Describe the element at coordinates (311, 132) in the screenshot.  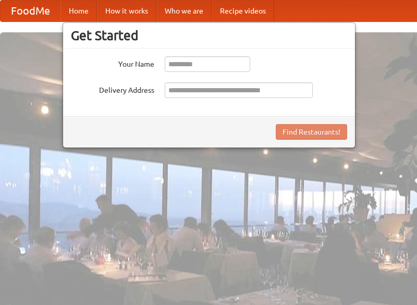
I see `button: Find Restaurants!` at that location.